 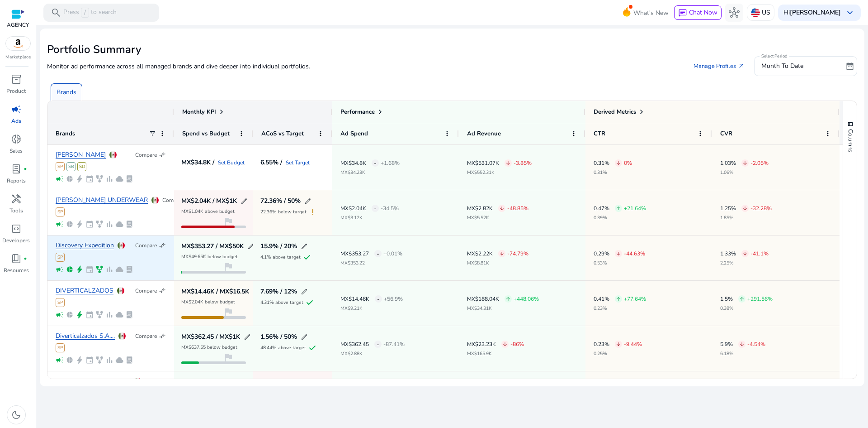 What do you see at coordinates (60, 167) in the screenshot?
I see `span: SP` at bounding box center [60, 167].